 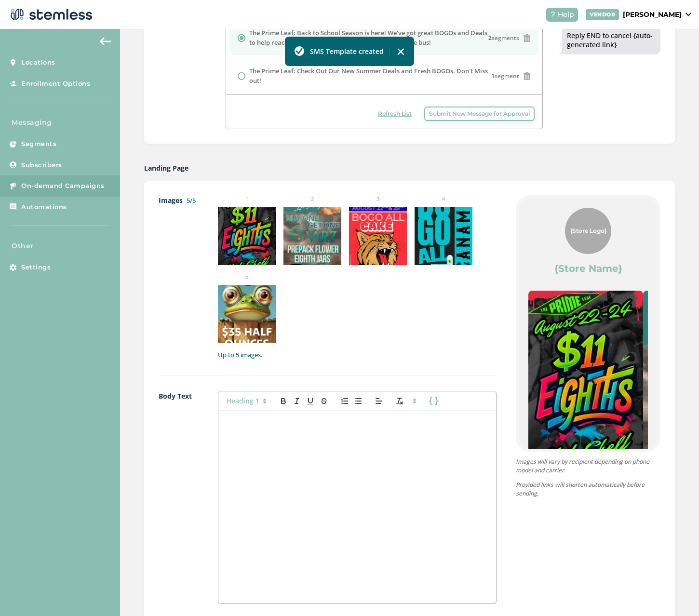 What do you see at coordinates (443, 236) in the screenshot?
I see `img: xyH+cbSSYjshyYGKyHmhOyGucp5FKerFV2Mgci7Wcdp0ulJz60RIqvOHyVGDcXyvcQwxqYFtwufpWJMbm9Hk9gjmb8Y2PNzkN...` at bounding box center [443, 236].